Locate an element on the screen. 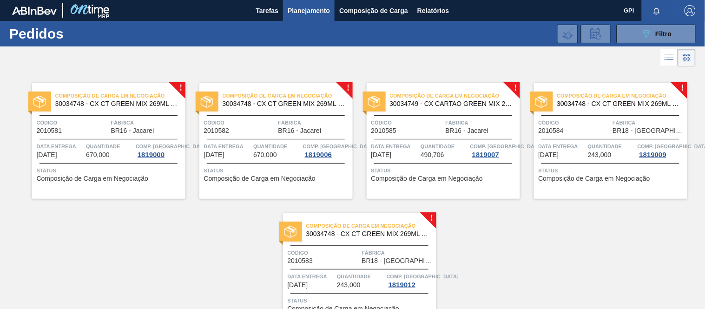 The image size is (705, 309). img: TNhmsLtSVTkK8tSr43FrP2fwEKptu5GPRR3wAAAABJRU5ErkJggg== is located at coordinates (34, 11).